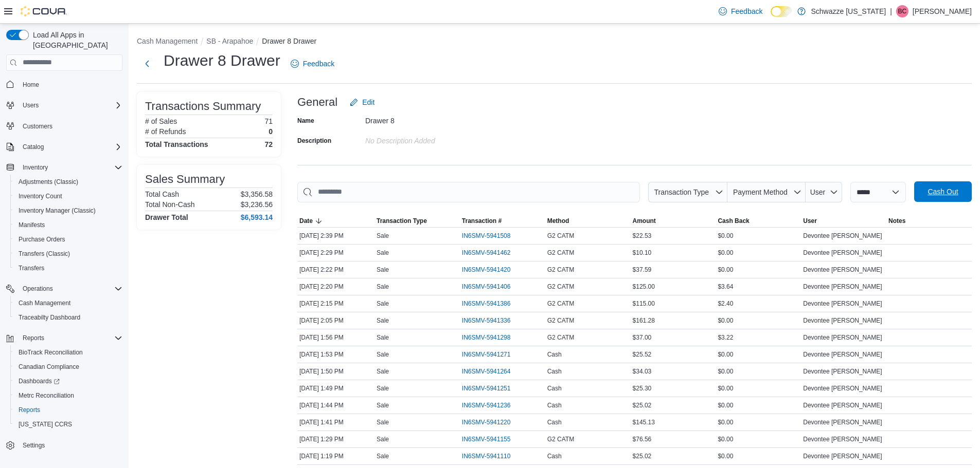 The height and width of the screenshot is (468, 980). What do you see at coordinates (486, 439) in the screenshot?
I see `span: IN6SMV-5941155` at bounding box center [486, 439].